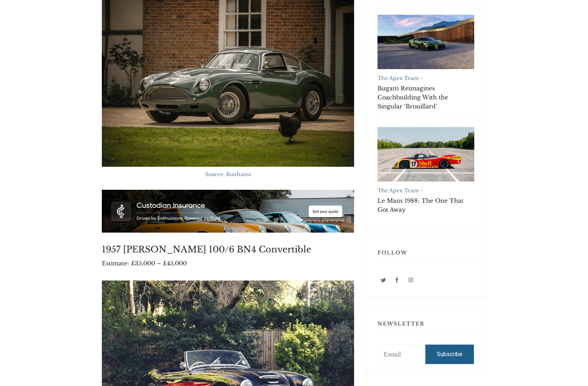 This screenshot has width=588, height=386. I want to click on button: Subscribe, so click(449, 354).